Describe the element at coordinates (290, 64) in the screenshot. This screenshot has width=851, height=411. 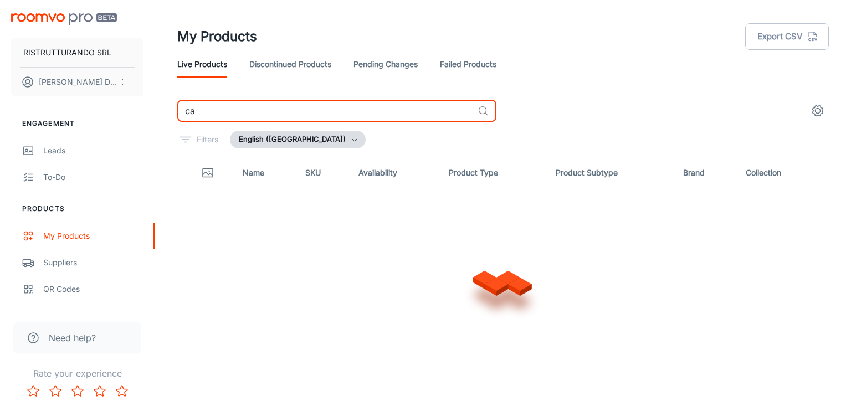
I see `a: Discontinued Products` at that location.